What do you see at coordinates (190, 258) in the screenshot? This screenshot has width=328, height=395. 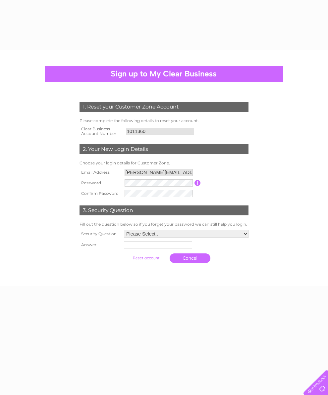 I see `a: Cancel` at bounding box center [190, 258].